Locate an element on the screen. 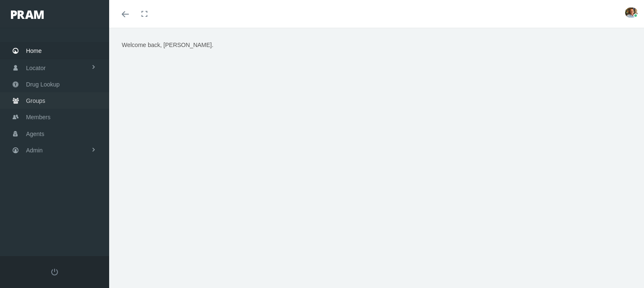 The image size is (644, 288). img: PRAM_20_x_78.png is located at coordinates (27, 15).